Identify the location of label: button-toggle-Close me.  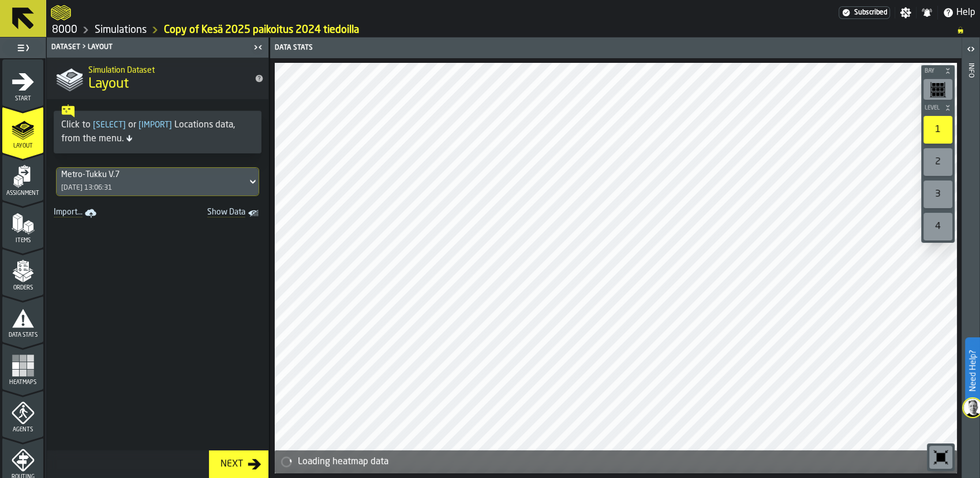
(258, 47).